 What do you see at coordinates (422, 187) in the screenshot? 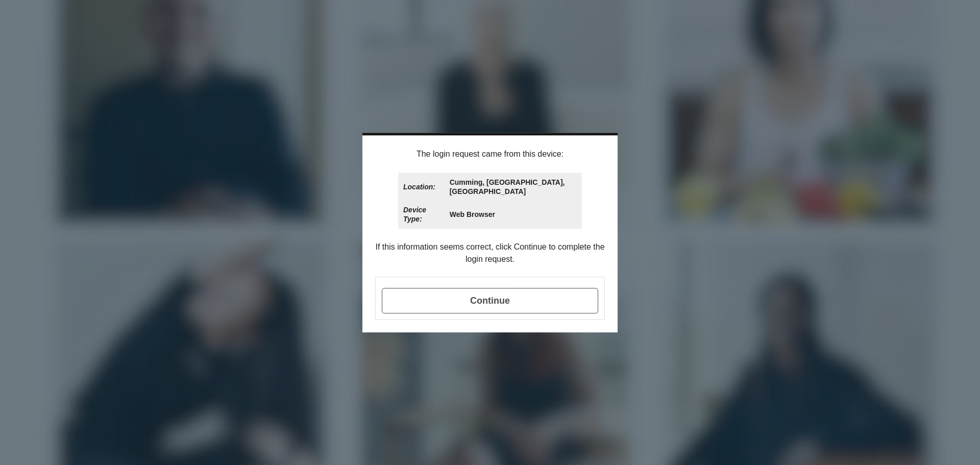
I see `td: Location:` at bounding box center [422, 187].